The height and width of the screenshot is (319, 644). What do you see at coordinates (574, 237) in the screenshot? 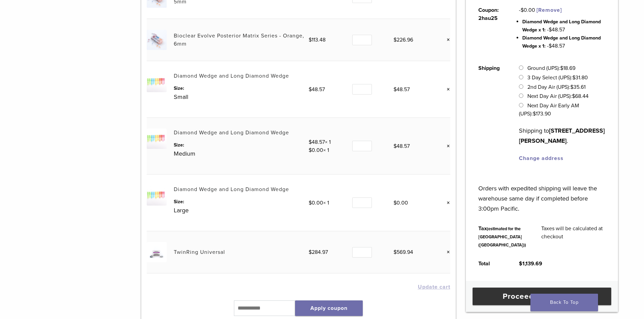
I see `td: Taxes will be calculated at checkout` at bounding box center [574, 237].